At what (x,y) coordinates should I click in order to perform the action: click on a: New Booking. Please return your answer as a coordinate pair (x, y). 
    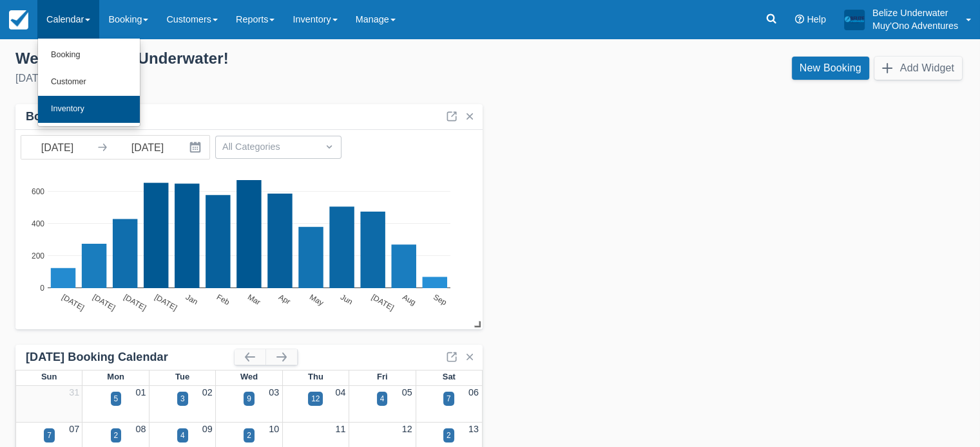
    Looking at the image, I should click on (830, 68).